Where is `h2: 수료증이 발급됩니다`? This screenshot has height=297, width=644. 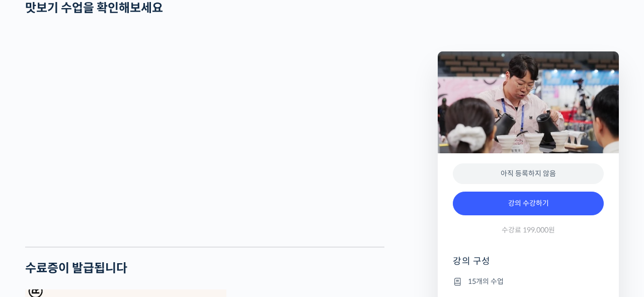 h2: 수료증이 발급됩니다 is located at coordinates (205, 268).